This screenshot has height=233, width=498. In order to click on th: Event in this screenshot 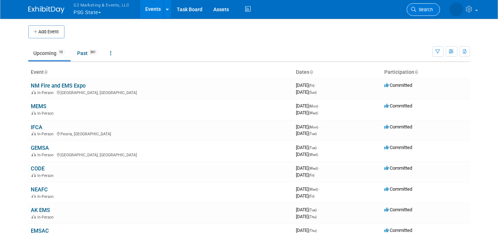, I will do `click(161, 72)`.